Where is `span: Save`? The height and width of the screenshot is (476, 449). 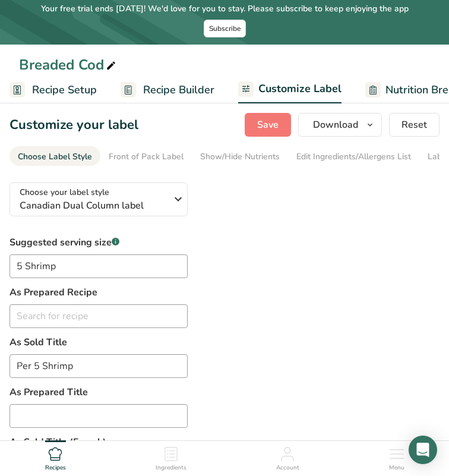
span: Save is located at coordinates (268, 125).